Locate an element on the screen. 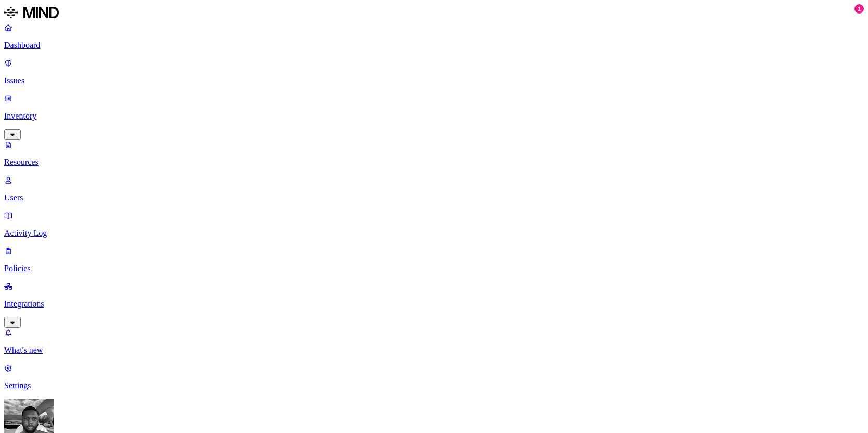  a: Issues is located at coordinates (434, 72).